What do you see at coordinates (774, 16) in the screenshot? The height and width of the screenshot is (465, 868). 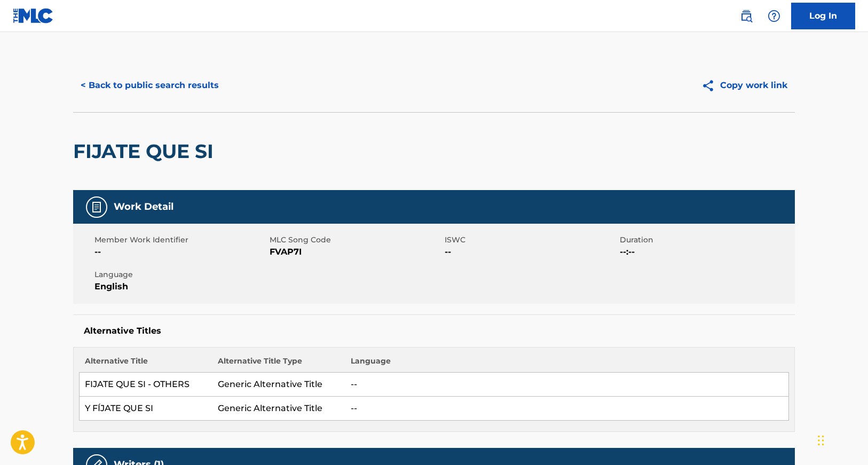 I see `img: help` at bounding box center [774, 16].